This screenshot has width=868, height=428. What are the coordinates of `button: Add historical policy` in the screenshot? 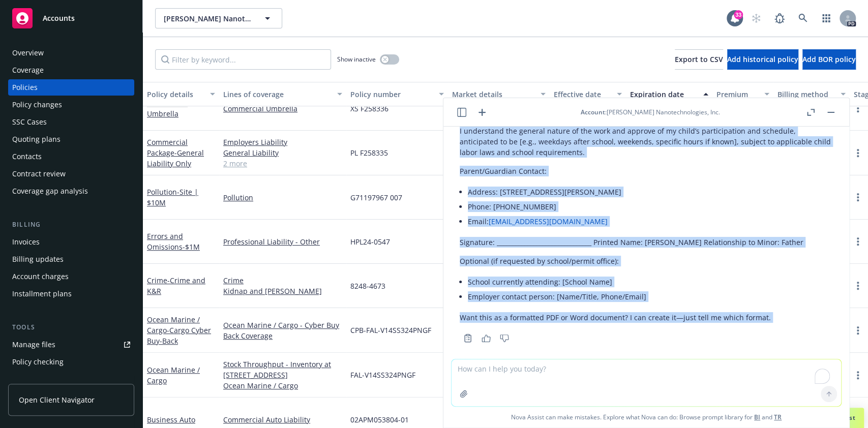 It's located at (763, 59).